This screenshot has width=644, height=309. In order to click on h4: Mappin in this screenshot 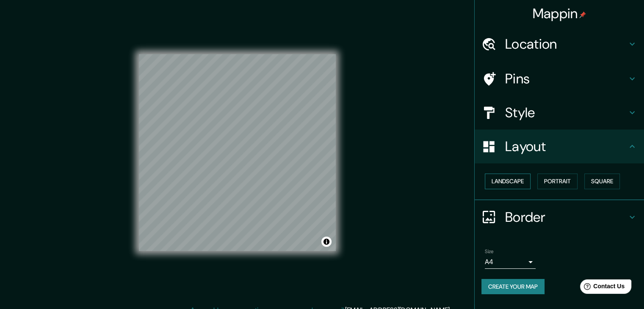, I will do `click(559, 13)`.